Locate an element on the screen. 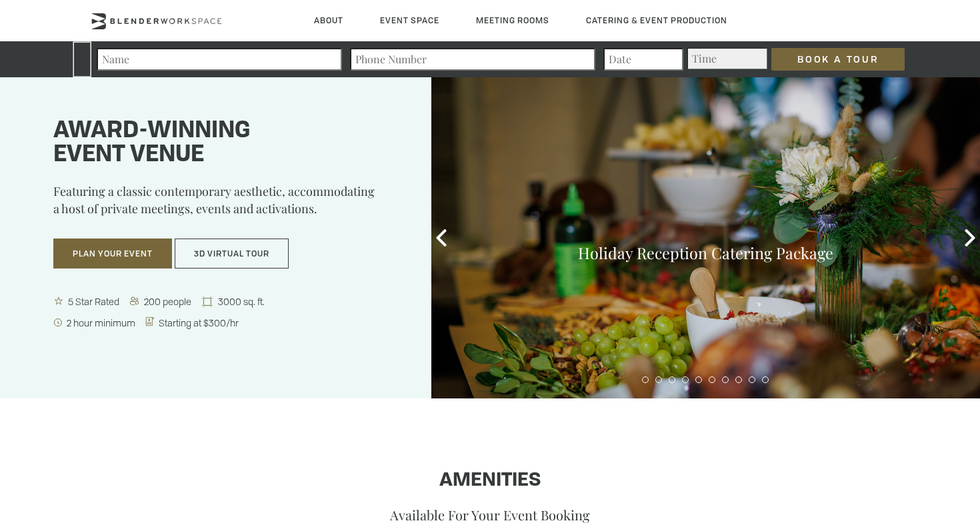 The image size is (980, 531). span: 3000 sq. ft. is located at coordinates (242, 302).